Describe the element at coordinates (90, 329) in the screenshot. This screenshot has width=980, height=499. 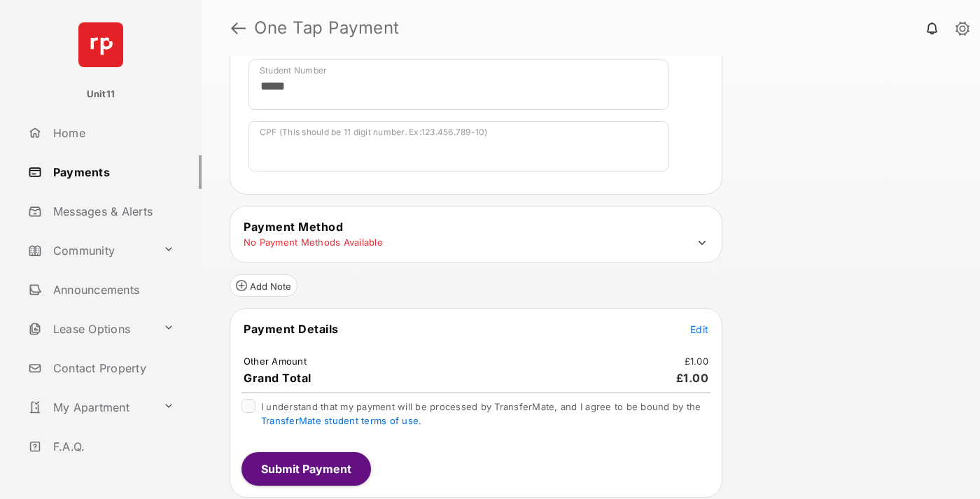
I see `a: Lease Options` at that location.